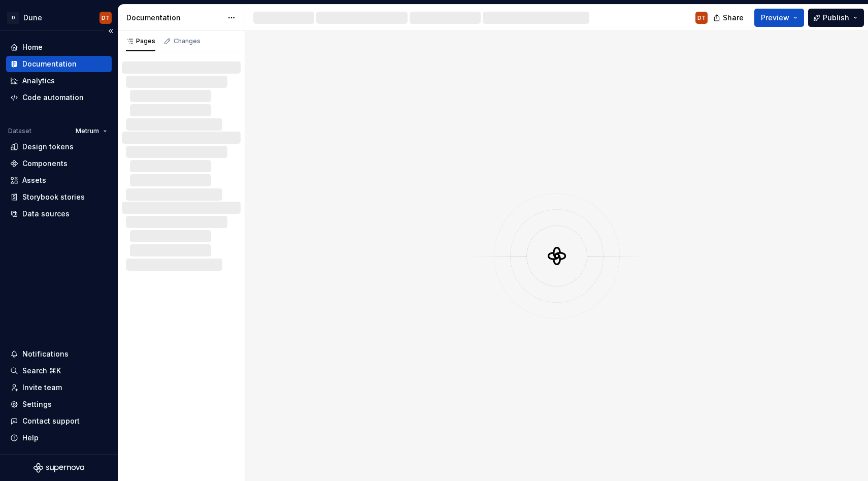  I want to click on div: Home, so click(32, 47).